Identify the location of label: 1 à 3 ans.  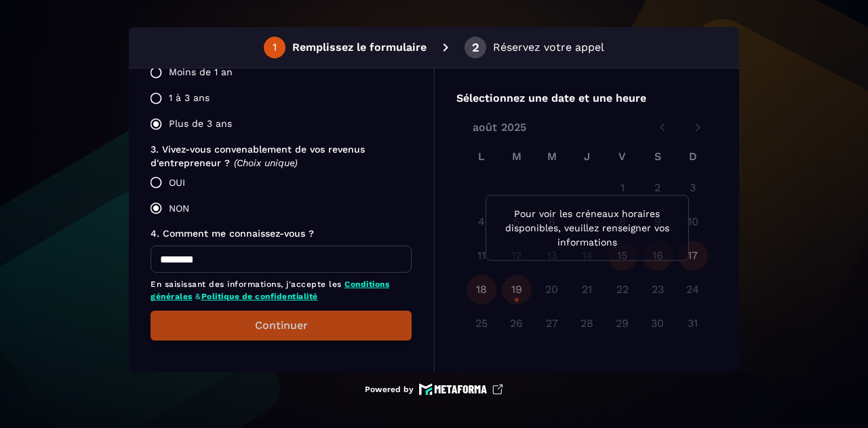
(277, 98).